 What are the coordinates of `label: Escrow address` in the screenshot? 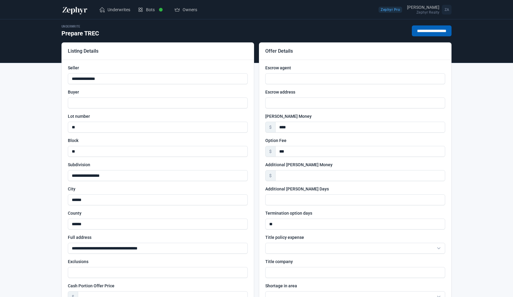 It's located at (355, 92).